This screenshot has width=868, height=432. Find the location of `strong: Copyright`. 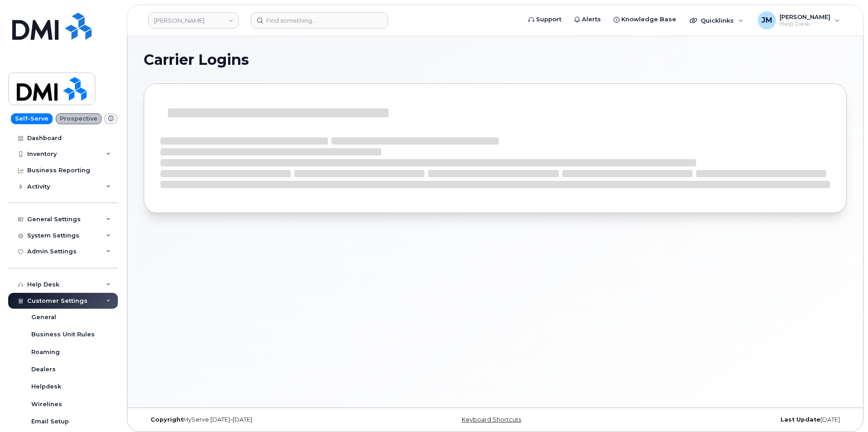

strong: Copyright is located at coordinates (167, 419).